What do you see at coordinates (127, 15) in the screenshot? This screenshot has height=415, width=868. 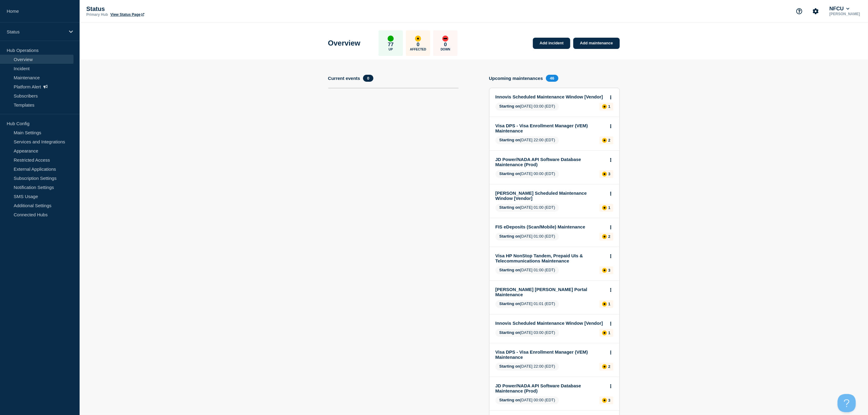 I see `a: View Status Page` at bounding box center [127, 15].